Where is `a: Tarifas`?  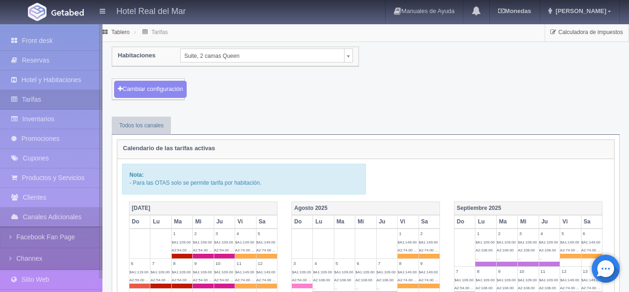
a: Tarifas is located at coordinates (159, 32).